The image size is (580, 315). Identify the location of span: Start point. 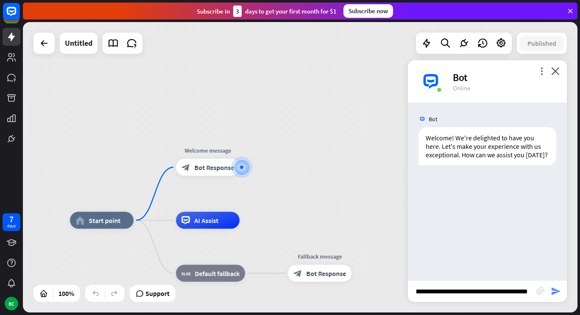
(104, 220).